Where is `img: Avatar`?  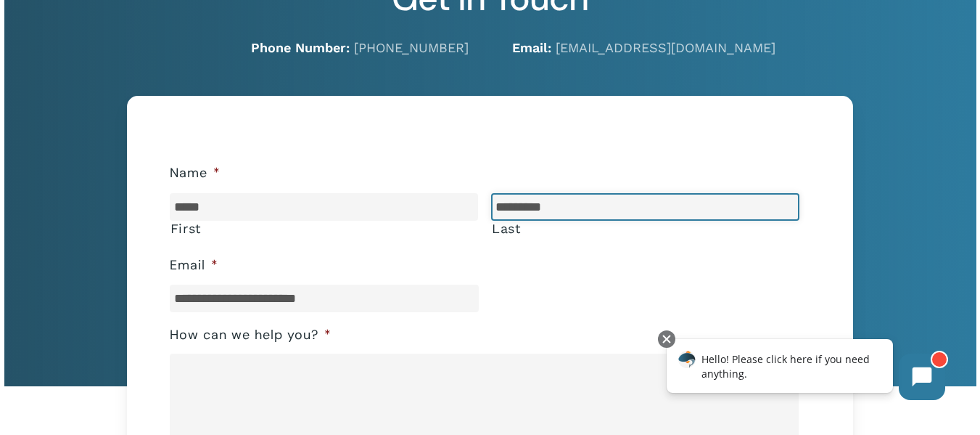
img: Avatar is located at coordinates (35, 32).